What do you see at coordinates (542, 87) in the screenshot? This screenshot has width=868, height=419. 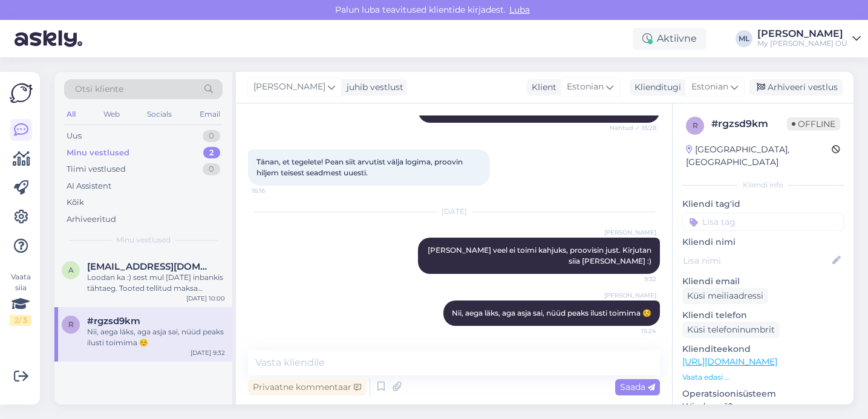 I see `div: Klient` at bounding box center [542, 87].